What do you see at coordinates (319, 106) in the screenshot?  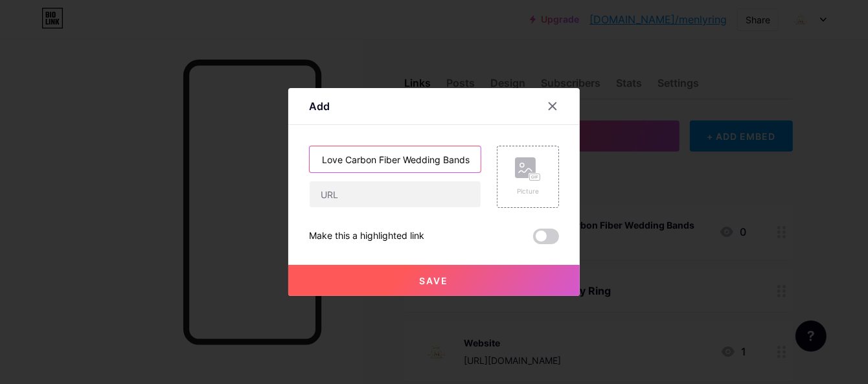 I see `div: Add` at bounding box center [319, 106].